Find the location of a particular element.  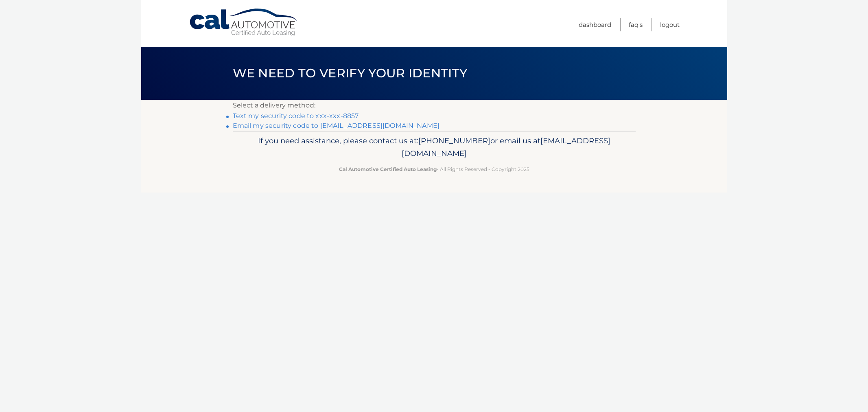

p: Select a delivery method: is located at coordinates (434, 105).